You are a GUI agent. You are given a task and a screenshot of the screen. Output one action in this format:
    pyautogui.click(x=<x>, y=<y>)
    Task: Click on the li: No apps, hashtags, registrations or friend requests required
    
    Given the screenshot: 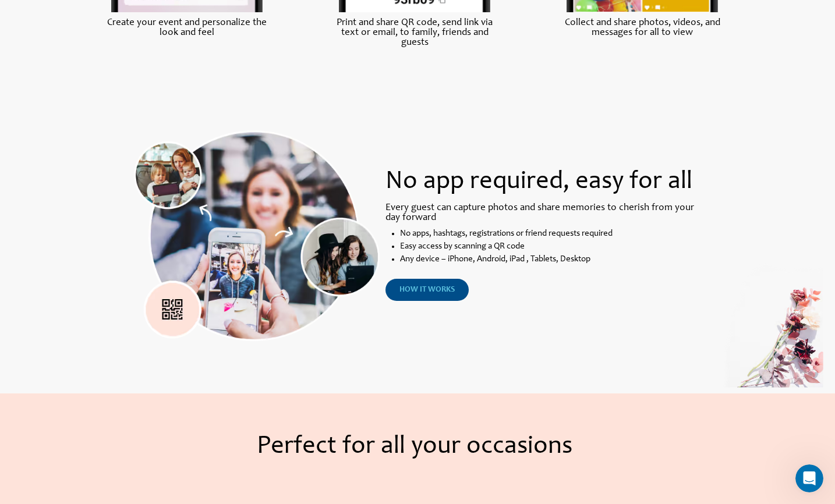 What is the action you would take?
    pyautogui.click(x=548, y=233)
    